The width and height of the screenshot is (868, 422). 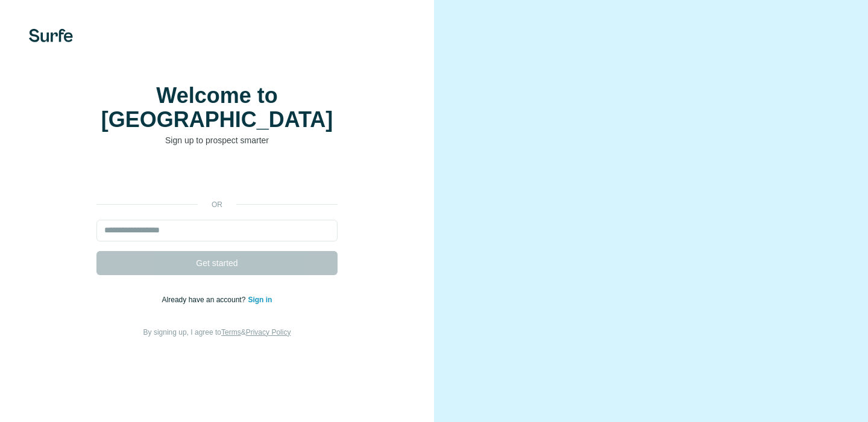 I want to click on img: Surfe's logo, so click(x=51, y=35).